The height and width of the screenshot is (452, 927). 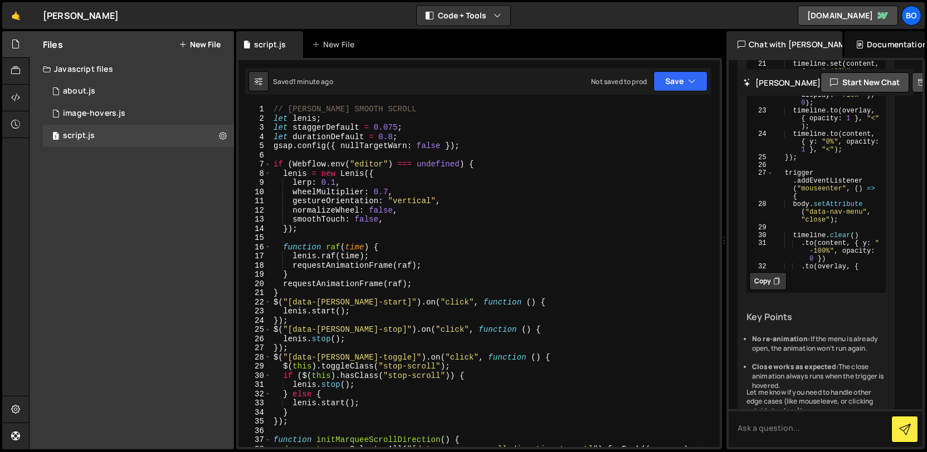 What do you see at coordinates (865, 82) in the screenshot?
I see `button: Start new chat` at bounding box center [865, 82].